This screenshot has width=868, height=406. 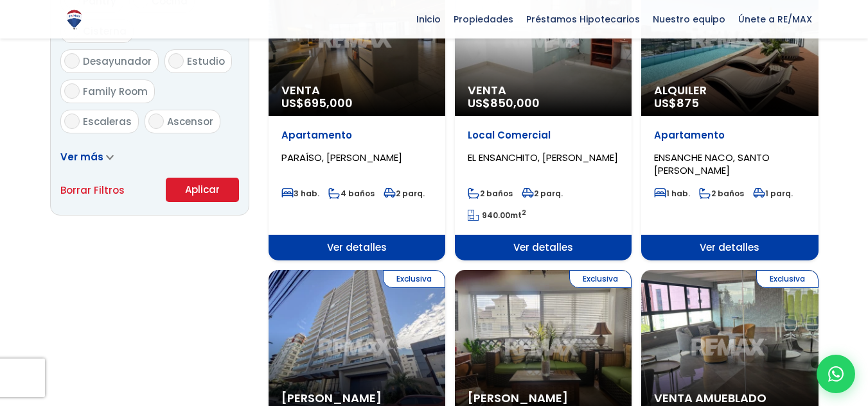 I want to click on span: 1 hab., so click(x=671, y=193).